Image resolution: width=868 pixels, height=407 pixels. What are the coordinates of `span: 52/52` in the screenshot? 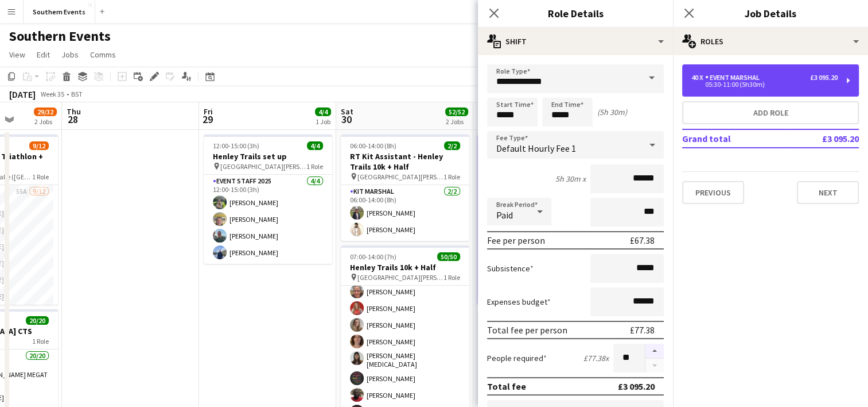 It's located at (457, 111).